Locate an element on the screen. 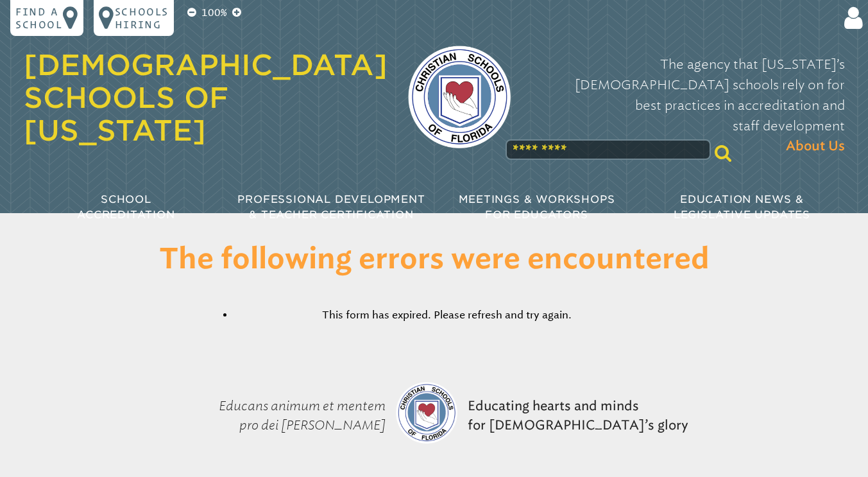  h1: The following errors were encountered is located at coordinates (434, 260).